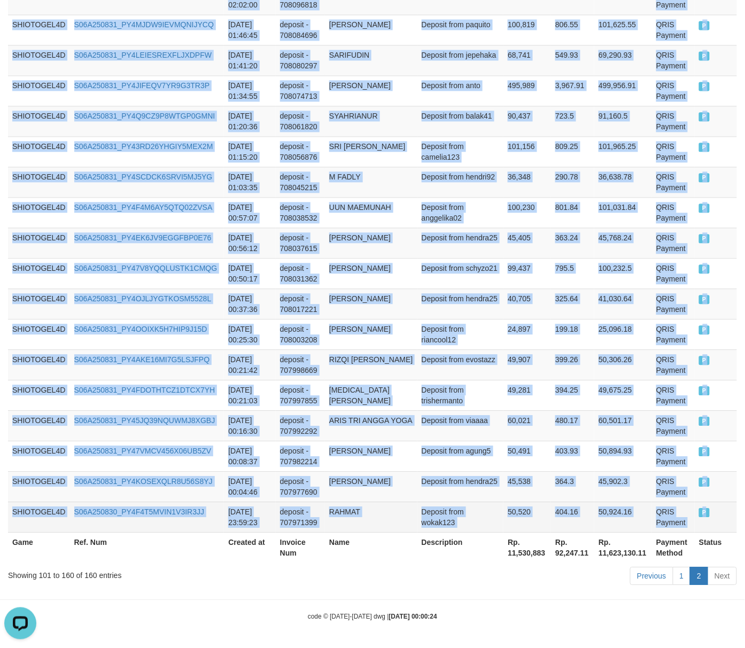  I want to click on td: 49,281, so click(527, 395).